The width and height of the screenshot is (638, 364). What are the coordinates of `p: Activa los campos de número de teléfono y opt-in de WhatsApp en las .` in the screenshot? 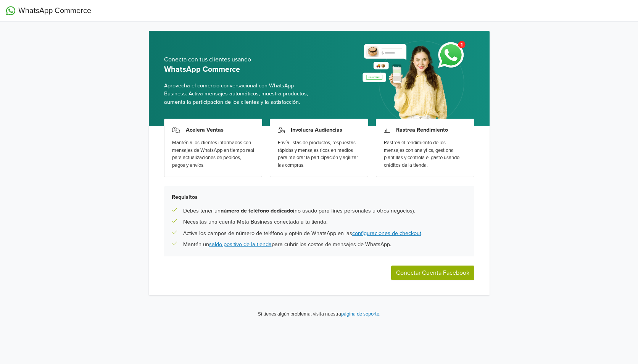 It's located at (303, 234).